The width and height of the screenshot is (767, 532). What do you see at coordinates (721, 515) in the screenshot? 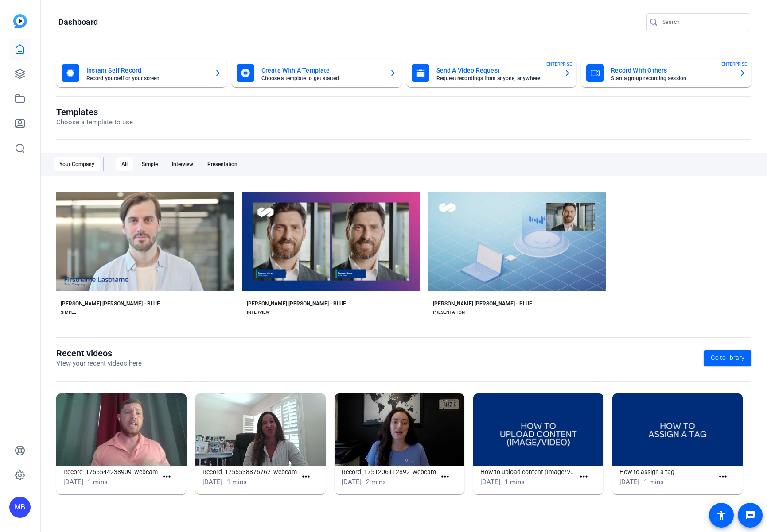
I see `mat-icon: accessibility` at bounding box center [721, 515].